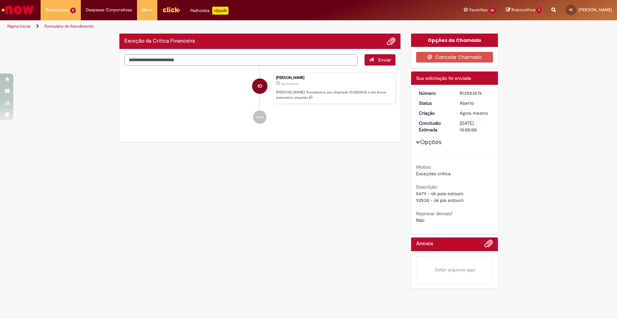  What do you see at coordinates (380, 60) in the screenshot?
I see `button: Enviar` at bounding box center [380, 60].